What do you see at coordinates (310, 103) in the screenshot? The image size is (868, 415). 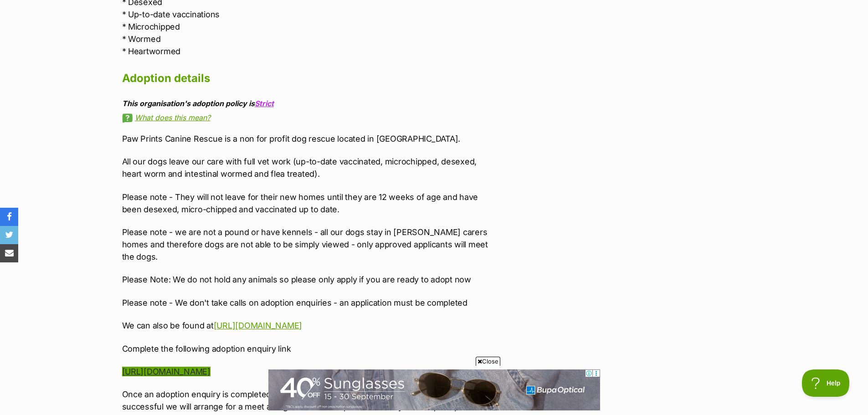 I see `div: This organisation's adoption policy is` at bounding box center [310, 103].